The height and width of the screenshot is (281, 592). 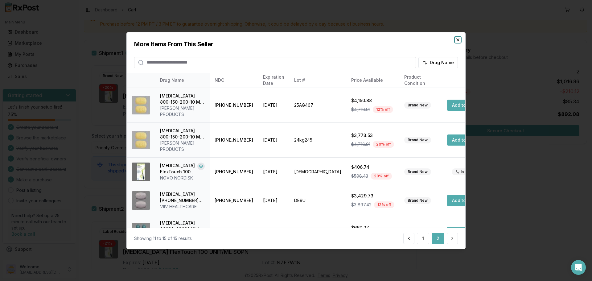 I want to click on div: NOVO NORDISK, so click(x=182, y=178).